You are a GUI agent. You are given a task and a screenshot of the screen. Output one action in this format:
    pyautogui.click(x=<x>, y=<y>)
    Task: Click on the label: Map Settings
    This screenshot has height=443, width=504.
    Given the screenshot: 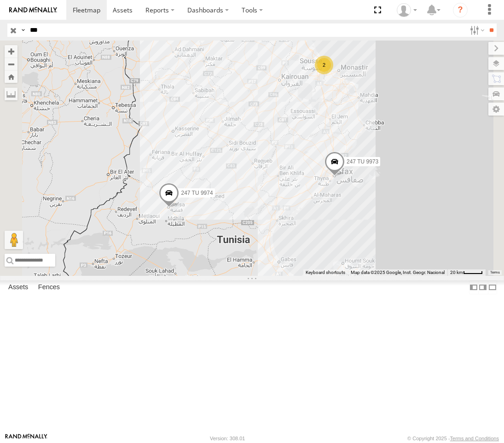 What is the action you would take?
    pyautogui.click(x=496, y=109)
    